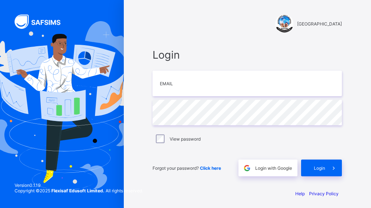 This screenshot has height=208, width=371. Describe the element at coordinates (300, 193) in the screenshot. I see `a: Help` at that location.